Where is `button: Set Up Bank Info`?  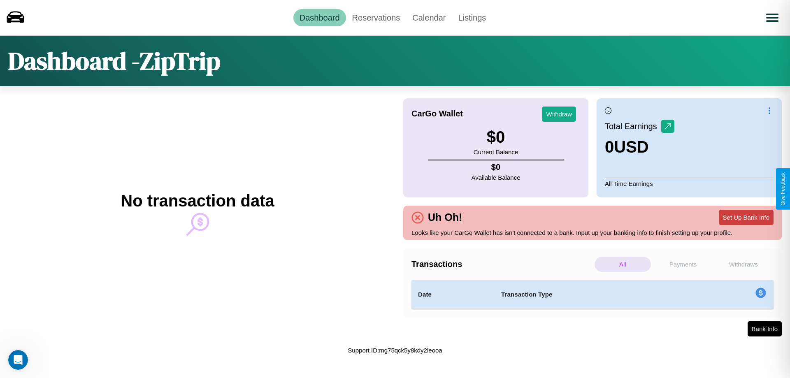
button: Set Up Bank Info is located at coordinates (746, 217).